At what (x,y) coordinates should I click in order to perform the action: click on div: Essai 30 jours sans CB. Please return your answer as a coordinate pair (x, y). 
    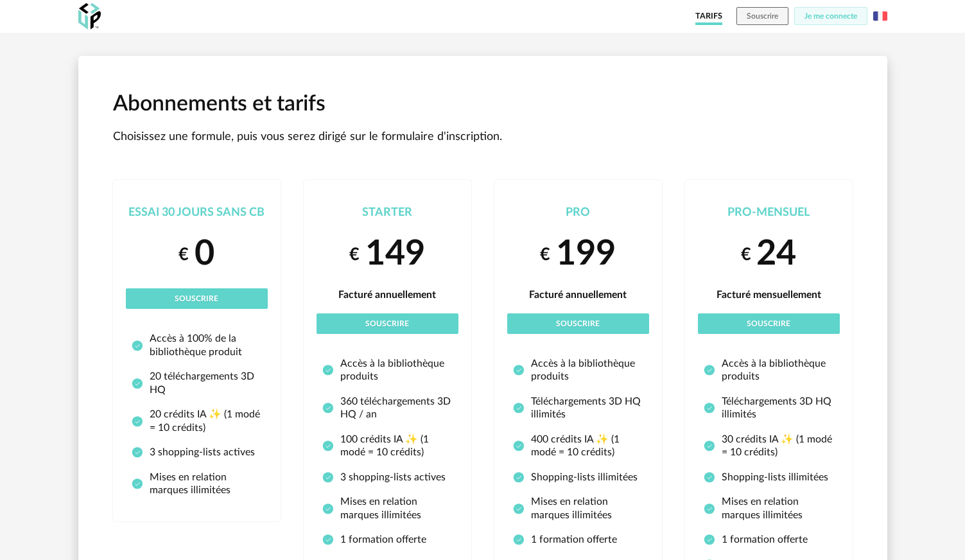
    Looking at the image, I should click on (197, 212).